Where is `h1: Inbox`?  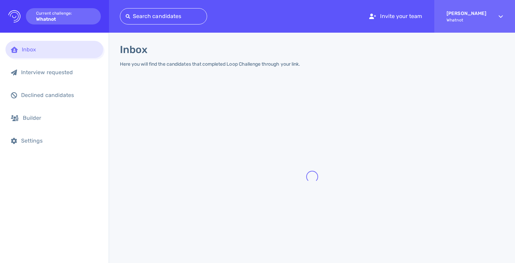
h1: Inbox is located at coordinates (133, 50).